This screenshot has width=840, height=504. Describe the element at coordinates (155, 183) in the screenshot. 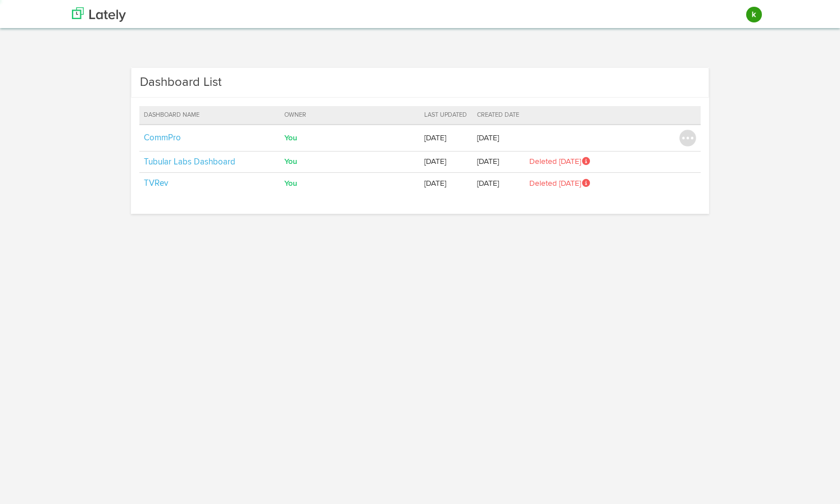

I see `a: TVRev` at that location.